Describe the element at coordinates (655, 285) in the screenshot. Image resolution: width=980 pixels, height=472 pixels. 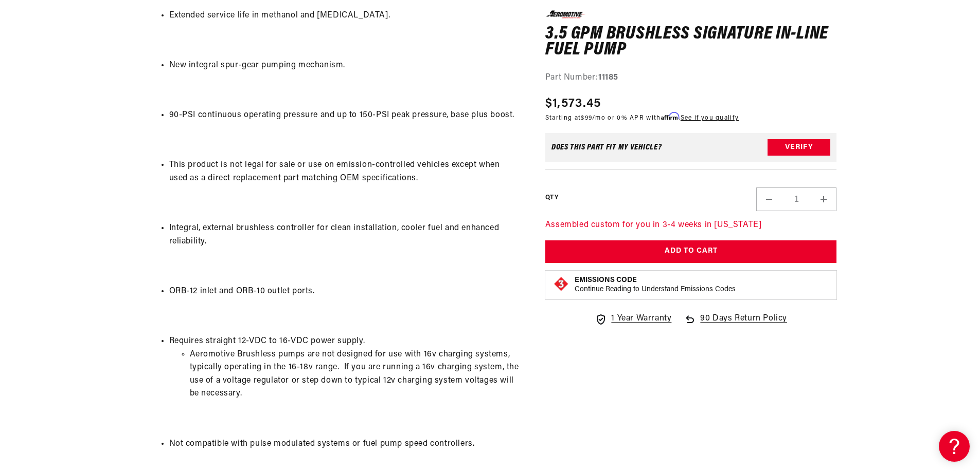
I see `button: Emissions CodeContinue Reading to Understand Emissions Codes` at that location.